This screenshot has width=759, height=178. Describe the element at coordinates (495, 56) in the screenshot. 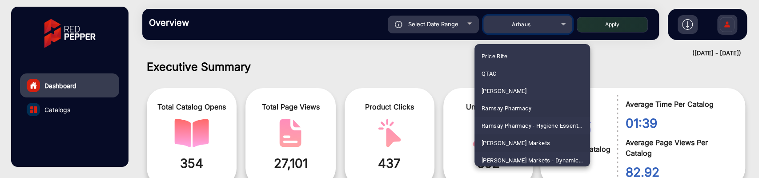

I see `span: Price Rite` at that location.